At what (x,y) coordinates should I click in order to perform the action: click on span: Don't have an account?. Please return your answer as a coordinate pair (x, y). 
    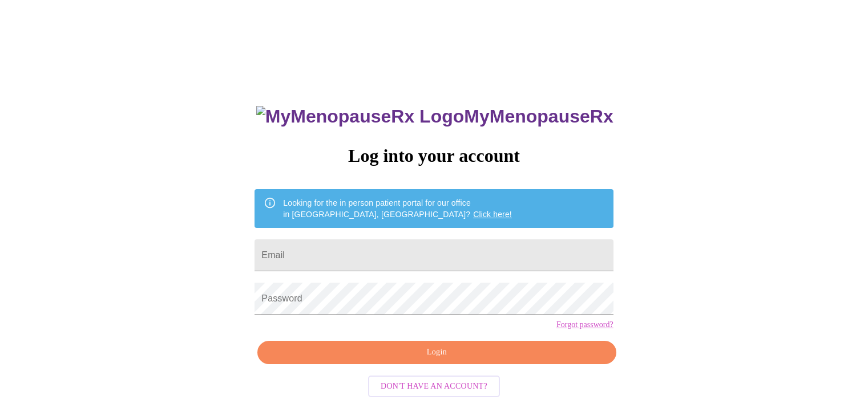
    Looking at the image, I should click on (433, 386).